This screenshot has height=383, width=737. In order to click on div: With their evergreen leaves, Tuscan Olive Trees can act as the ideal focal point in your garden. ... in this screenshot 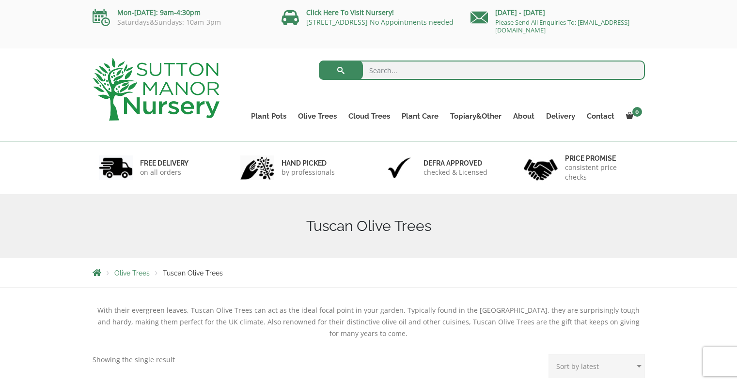, I will do `click(369, 322)`.